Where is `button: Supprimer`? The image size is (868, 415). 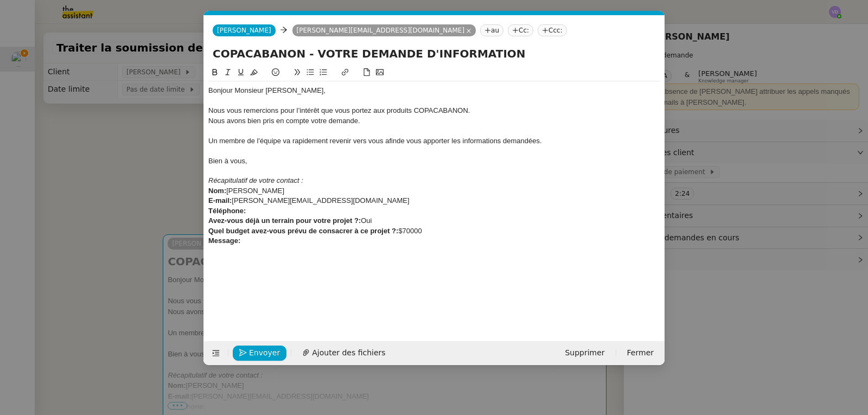
button: Supprimer is located at coordinates (584, 353).